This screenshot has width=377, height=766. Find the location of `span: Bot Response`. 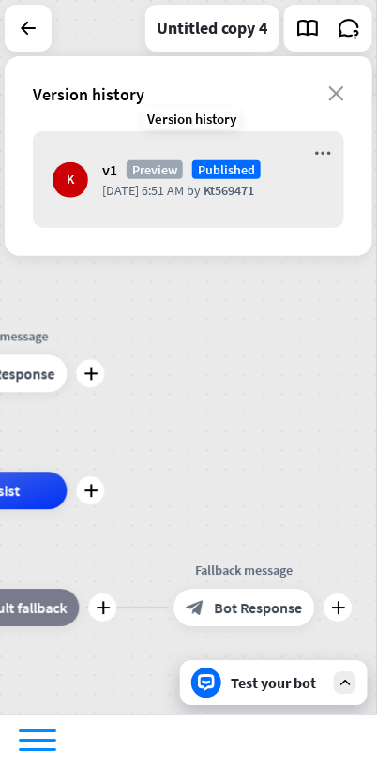

span: Bot Response is located at coordinates (258, 608).